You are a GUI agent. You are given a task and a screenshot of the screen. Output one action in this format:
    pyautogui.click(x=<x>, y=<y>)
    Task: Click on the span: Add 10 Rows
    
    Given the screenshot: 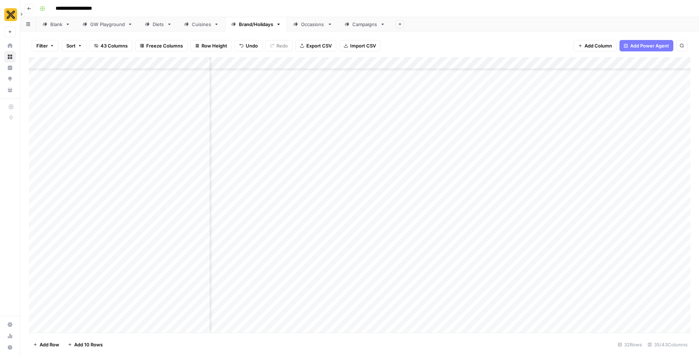 What is the action you would take?
    pyautogui.click(x=88, y=344)
    